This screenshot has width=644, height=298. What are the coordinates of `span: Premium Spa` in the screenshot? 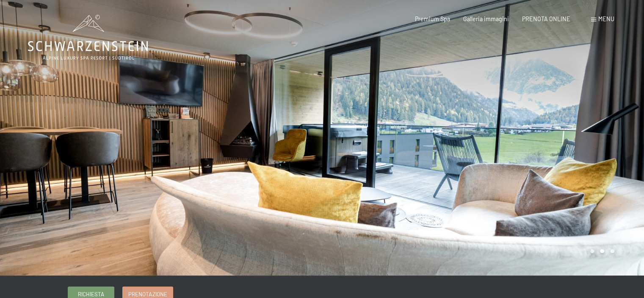 It's located at (432, 18).